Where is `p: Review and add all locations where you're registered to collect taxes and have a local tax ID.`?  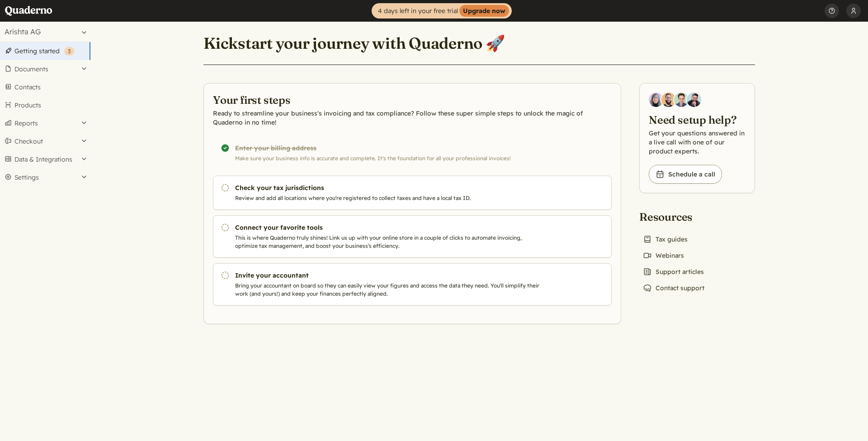
p: Review and add all locations where you're registered to collect taxes and have a local tax ID. is located at coordinates (389, 198).